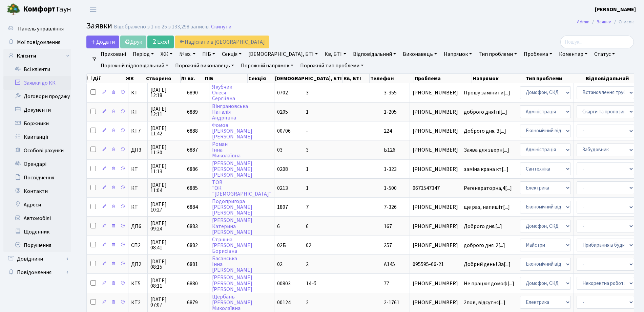 The width and height of the screenshot is (644, 312). I want to click on th: Дії, so click(106, 79).